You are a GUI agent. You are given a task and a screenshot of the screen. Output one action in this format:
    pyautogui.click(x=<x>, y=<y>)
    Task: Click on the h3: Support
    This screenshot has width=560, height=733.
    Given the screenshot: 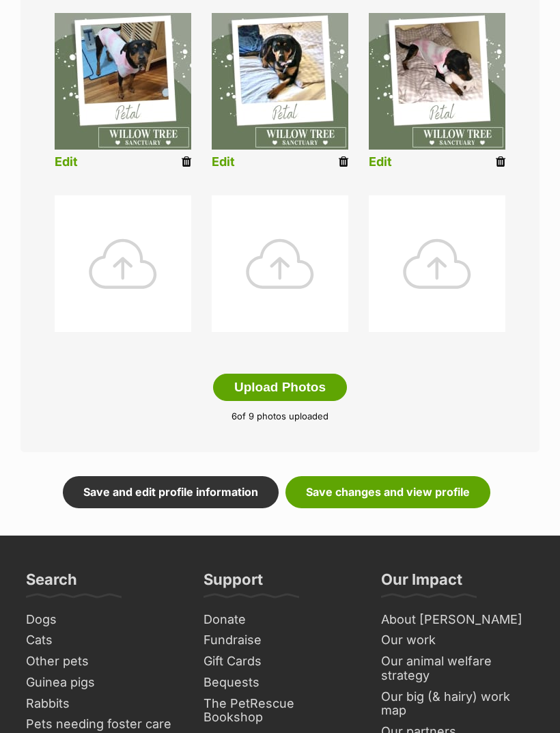 What is the action you would take?
    pyautogui.click(x=233, y=583)
    